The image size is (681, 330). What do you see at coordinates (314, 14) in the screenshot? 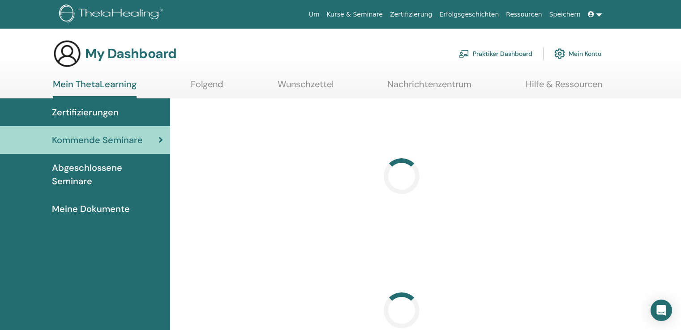
I see `a: Um` at bounding box center [314, 14].